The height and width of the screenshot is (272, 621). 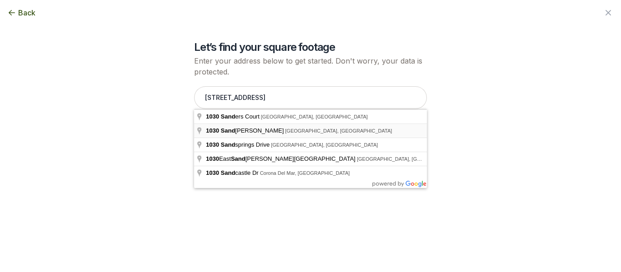 What do you see at coordinates (238, 144) in the screenshot?
I see `span: springs Drive` at bounding box center [238, 144].